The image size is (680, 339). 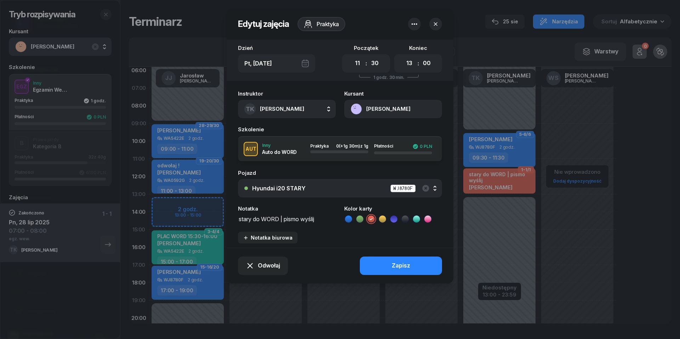 I want to click on span: TK, so click(x=250, y=109).